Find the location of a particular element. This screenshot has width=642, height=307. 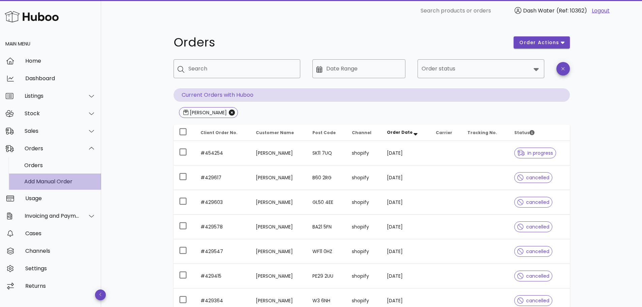

td: #429603 is located at coordinates (223, 202).